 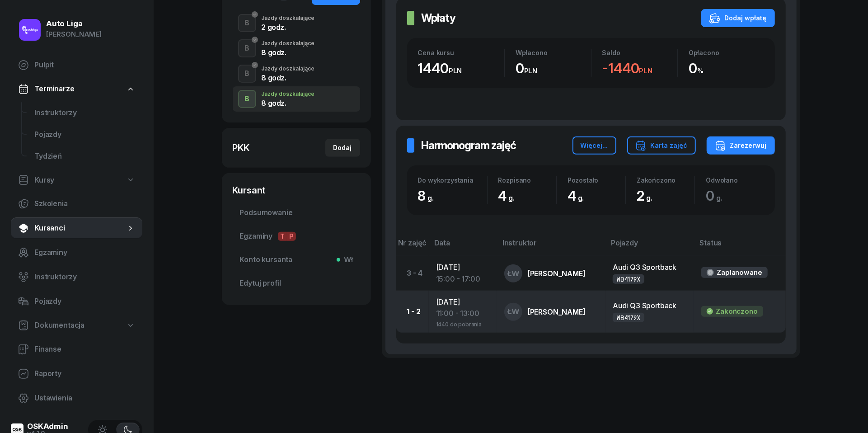 I want to click on button: Karta zajęć, so click(x=662, y=146).